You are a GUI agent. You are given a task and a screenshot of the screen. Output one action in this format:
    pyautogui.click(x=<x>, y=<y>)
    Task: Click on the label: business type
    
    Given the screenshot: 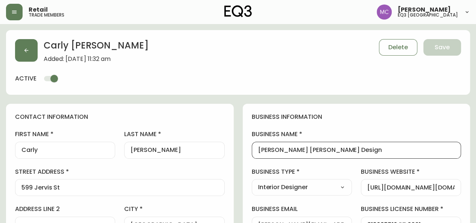 What is the action you would take?
    pyautogui.click(x=302, y=172)
    